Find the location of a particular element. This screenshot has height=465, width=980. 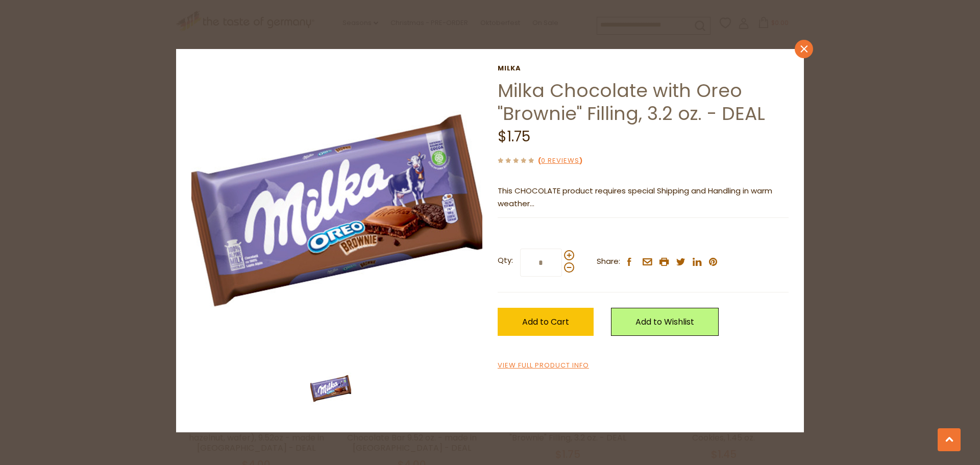

span: Add to Cart is located at coordinates (545, 321).